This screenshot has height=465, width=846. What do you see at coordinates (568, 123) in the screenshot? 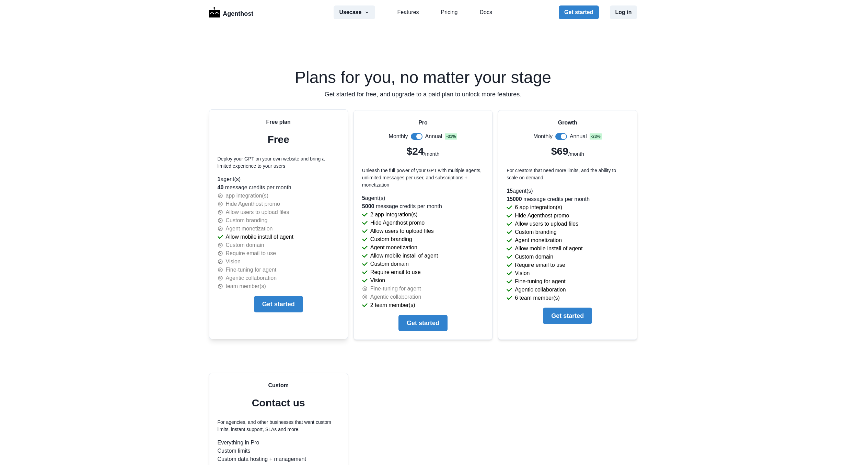
I see `p: Growth` at bounding box center [568, 123].